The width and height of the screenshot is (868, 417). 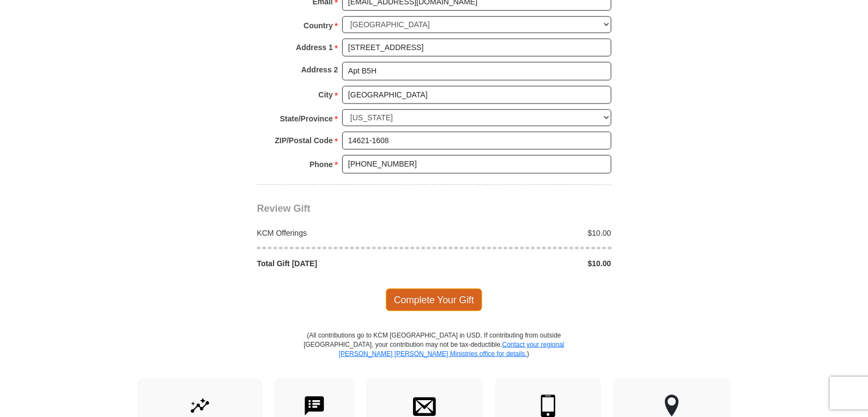 What do you see at coordinates (284, 208) in the screenshot?
I see `span: Review Gift` at bounding box center [284, 208].